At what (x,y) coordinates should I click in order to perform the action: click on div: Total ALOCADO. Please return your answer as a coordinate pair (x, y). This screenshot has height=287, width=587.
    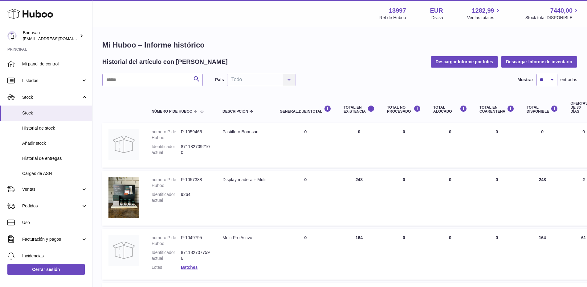
    Looking at the image, I should click on (450, 109).